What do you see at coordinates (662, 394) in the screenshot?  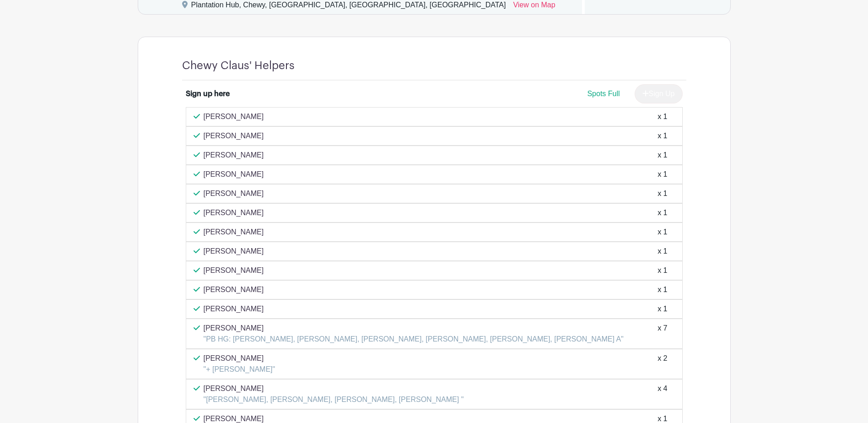 I see `div: x 4` at bounding box center [662, 394].